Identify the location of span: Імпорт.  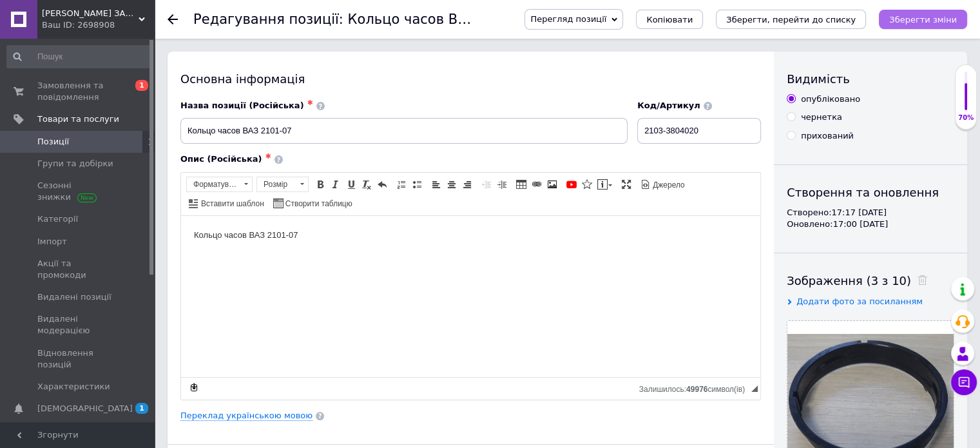
(52, 242).